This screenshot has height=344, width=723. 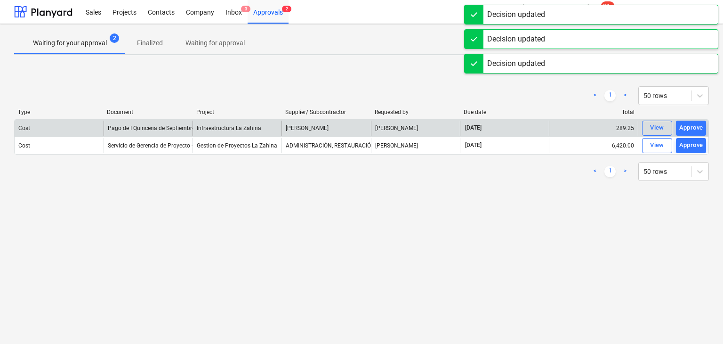 I want to click on div: Project, so click(x=237, y=112).